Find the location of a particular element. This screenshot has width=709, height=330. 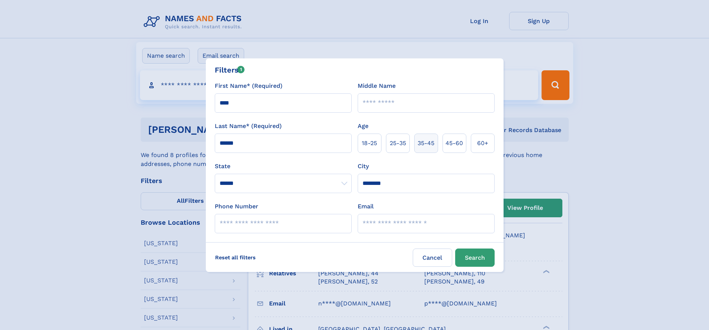

label: Cancel is located at coordinates (432, 257).